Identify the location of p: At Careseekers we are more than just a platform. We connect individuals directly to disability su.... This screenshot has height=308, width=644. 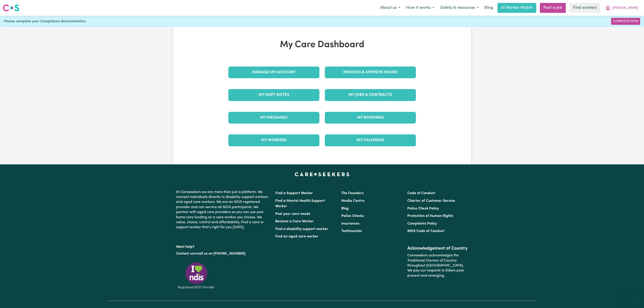
(223, 210).